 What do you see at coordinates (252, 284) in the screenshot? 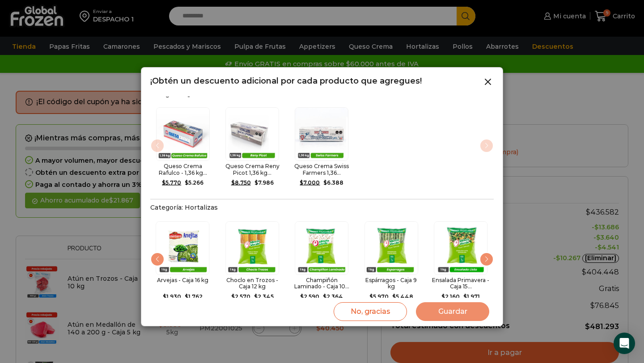
I see `h2: Choclo en Trozos - Caja 12 kg` at bounding box center [252, 284].